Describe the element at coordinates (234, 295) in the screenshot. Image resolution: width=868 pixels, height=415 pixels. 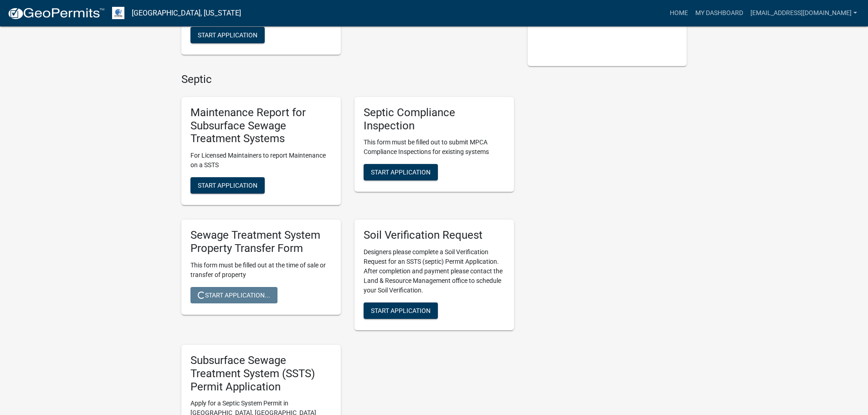
I see `button: Start Application...` at that location.